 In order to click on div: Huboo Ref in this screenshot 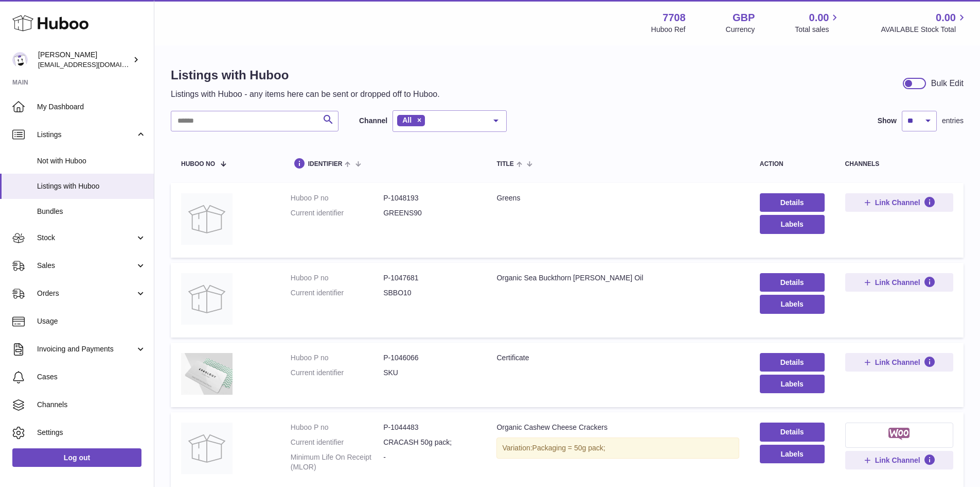, I will do `click(669, 30)`.